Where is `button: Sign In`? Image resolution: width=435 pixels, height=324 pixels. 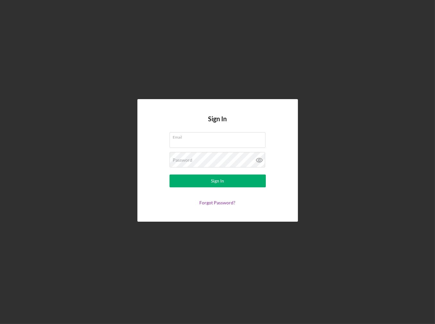 button: Sign In is located at coordinates (218, 181).